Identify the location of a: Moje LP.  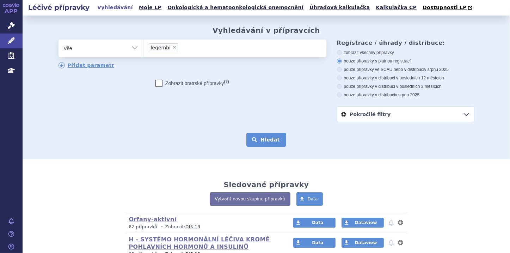
(150, 7).